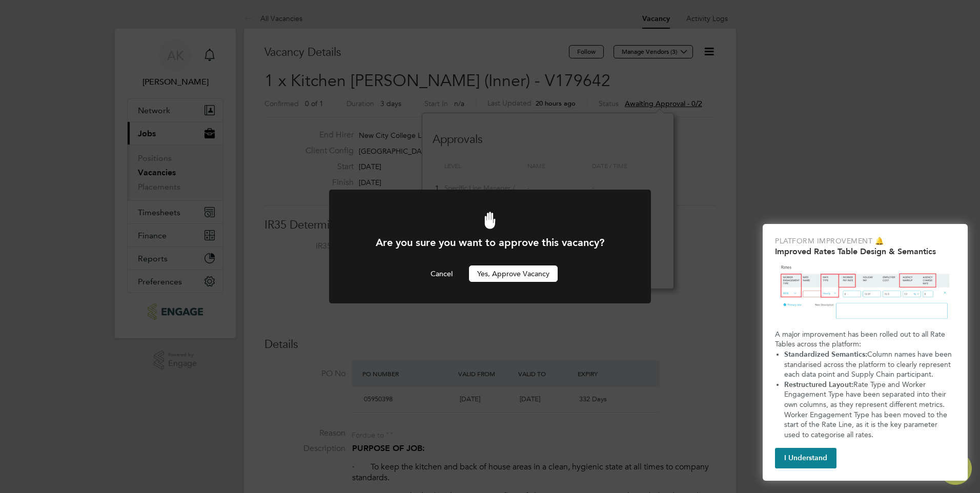 The height and width of the screenshot is (493, 980). I want to click on img: Updated Rates Table Design & Semantics, so click(865, 293).